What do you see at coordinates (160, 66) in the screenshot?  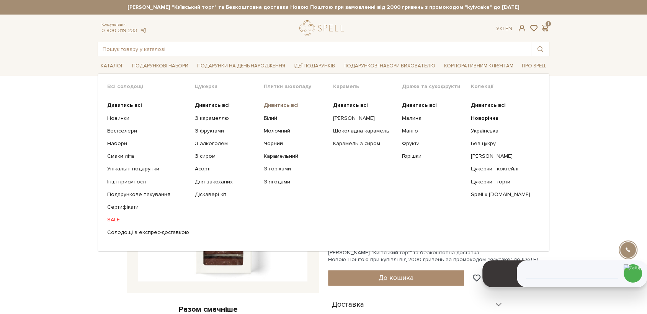 I see `a: Подарункові набори` at bounding box center [160, 66].